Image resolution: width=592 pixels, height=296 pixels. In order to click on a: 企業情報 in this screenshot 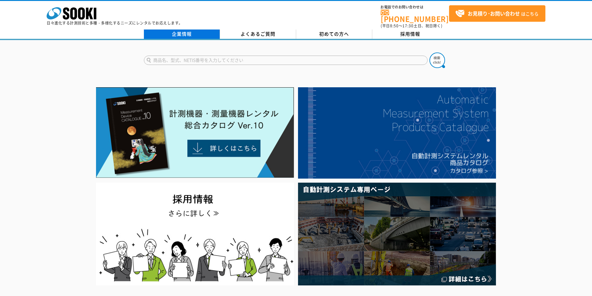, I will do `click(182, 34)`.